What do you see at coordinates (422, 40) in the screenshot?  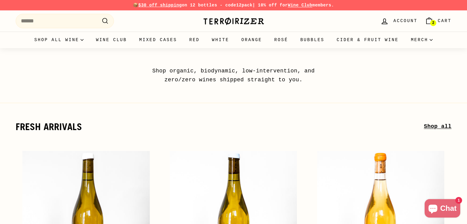 I see `summary: Merch` at bounding box center [422, 40].